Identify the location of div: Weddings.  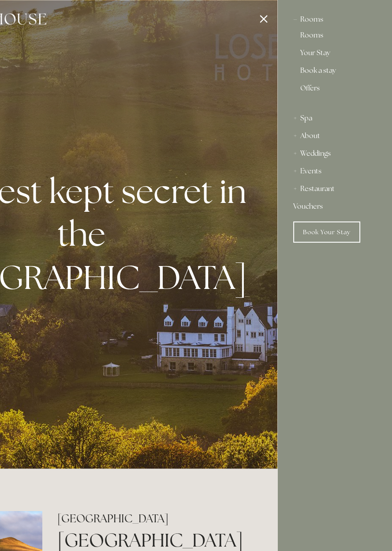
(335, 154).